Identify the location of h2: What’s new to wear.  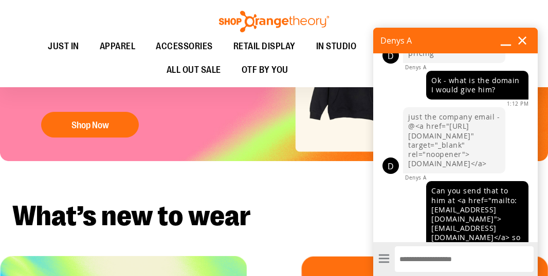
(274, 216).